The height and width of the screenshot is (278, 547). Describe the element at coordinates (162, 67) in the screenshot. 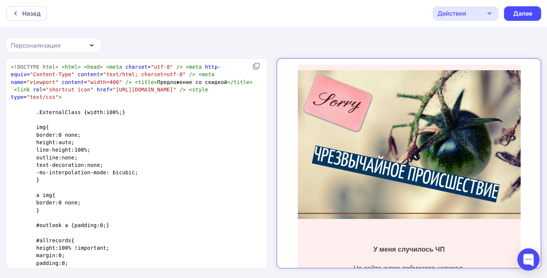

I see `span: "utf-8"` at that location.